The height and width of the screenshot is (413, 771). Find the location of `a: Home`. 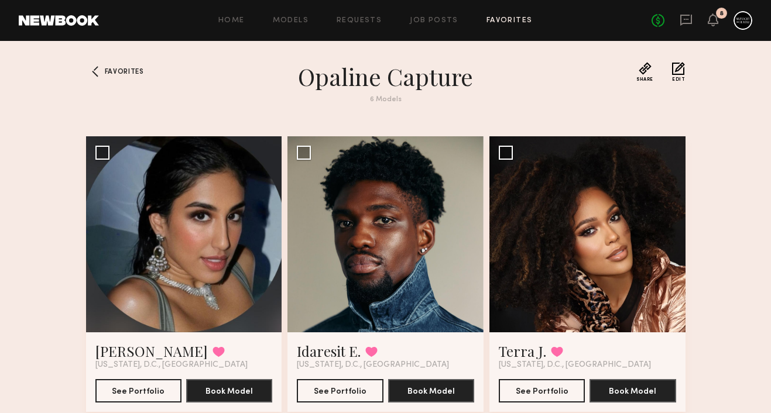

a: Home is located at coordinates (231, 20).